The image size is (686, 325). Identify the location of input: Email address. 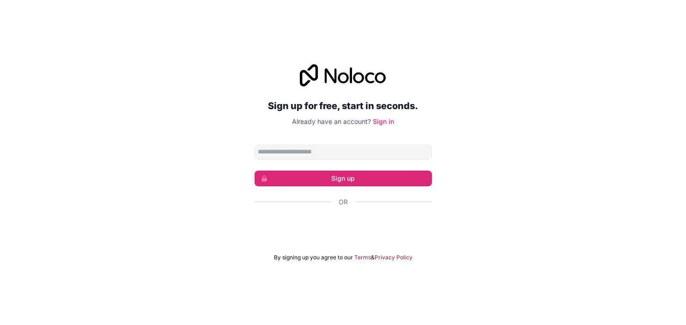
(343, 152).